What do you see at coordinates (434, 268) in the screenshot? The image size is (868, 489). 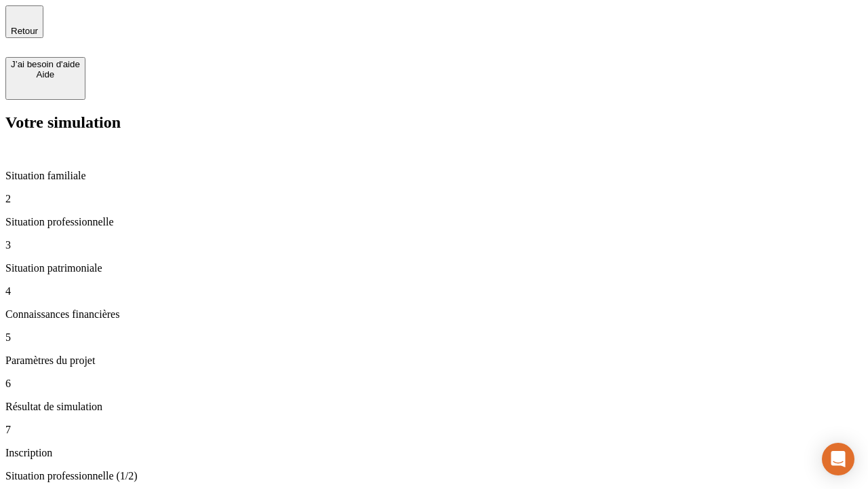 I see `p: Situation patrimoniale` at bounding box center [434, 268].